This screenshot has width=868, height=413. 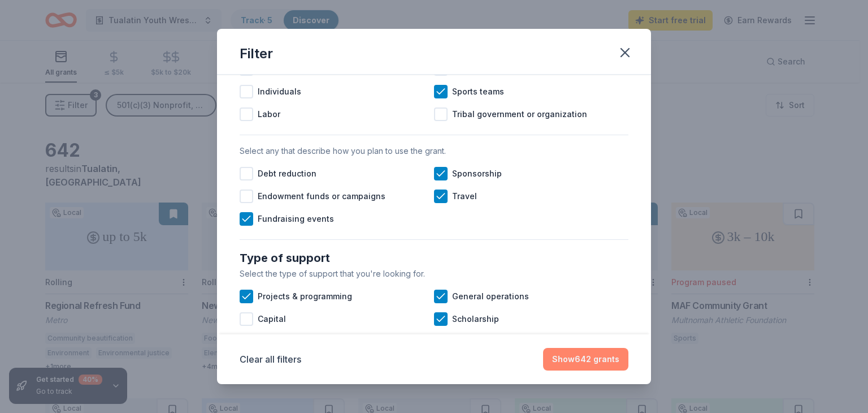 I want to click on span: General operations, so click(x=491, y=297).